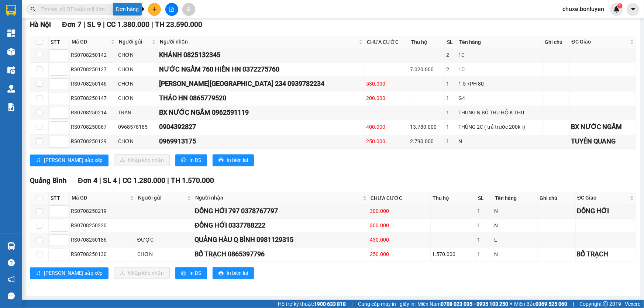 Image resolution: width=644 pixels, height=308 pixels. I want to click on div: 0969913175, so click(261, 142).